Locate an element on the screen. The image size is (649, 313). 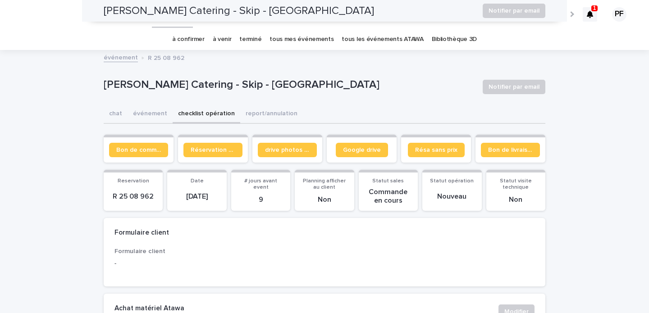
h2: Achat matériel Atawa is located at coordinates (149, 309).